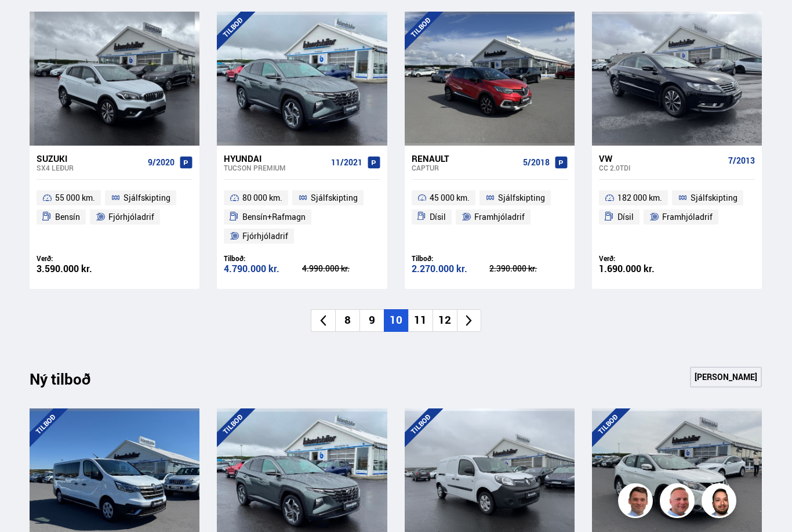  I want to click on a: VW CC 2.0TDI 7/2013 182 000 km. Sjálfskipting Dísil Framhjóladrif Verð: 1.690.000 kr., so click(677, 217).